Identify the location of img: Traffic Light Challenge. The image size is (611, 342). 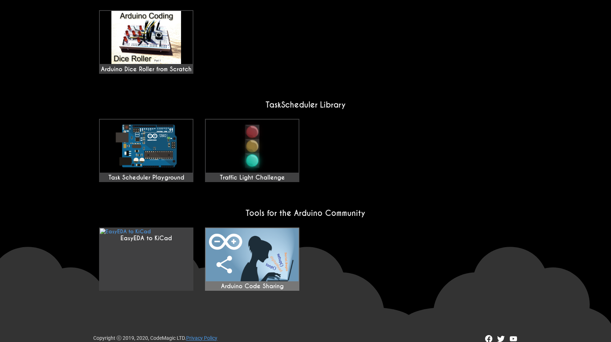
(252, 146).